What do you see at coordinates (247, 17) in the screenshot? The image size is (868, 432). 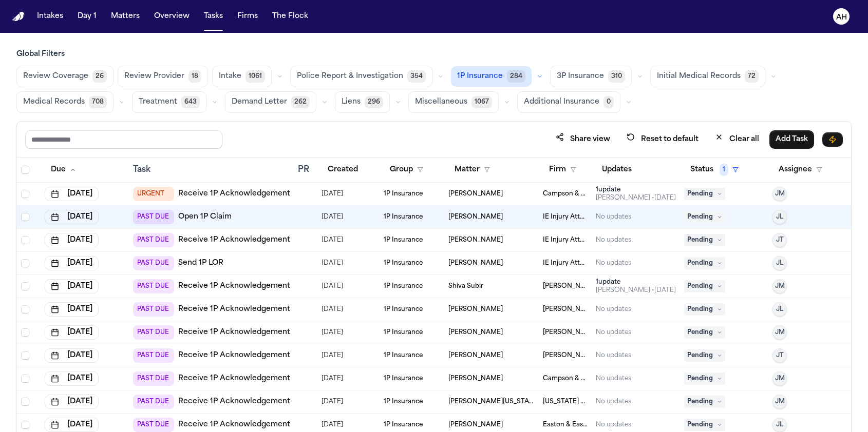 I see `button: Firms` at bounding box center [247, 17].